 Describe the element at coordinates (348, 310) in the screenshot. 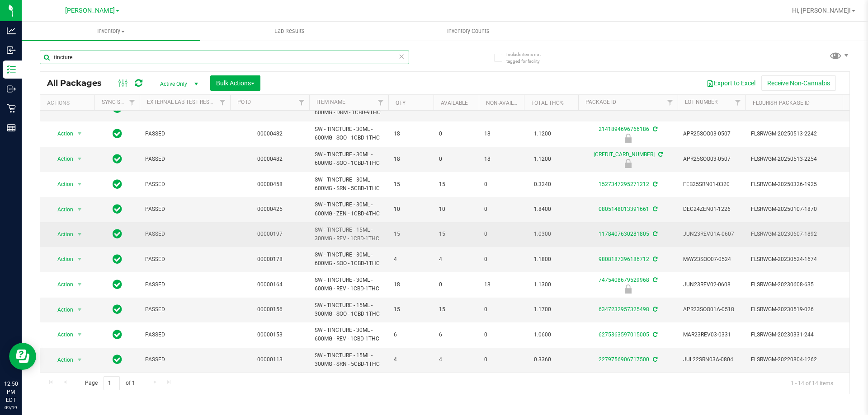

I see `span: SW - TINCTURE - 15ML - 300MG - SOO - 1CBD-1THC` at that location.